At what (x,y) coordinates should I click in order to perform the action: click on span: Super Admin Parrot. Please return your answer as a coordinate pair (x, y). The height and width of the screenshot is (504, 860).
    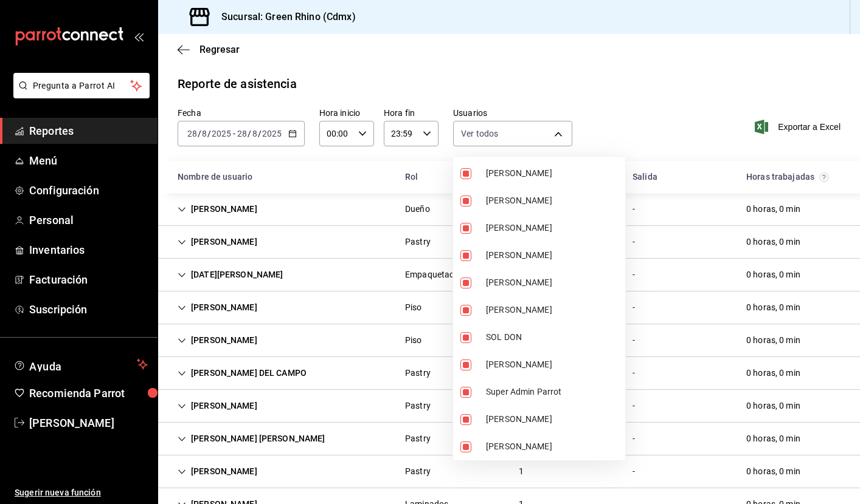
    Looking at the image, I should click on (553, 392).